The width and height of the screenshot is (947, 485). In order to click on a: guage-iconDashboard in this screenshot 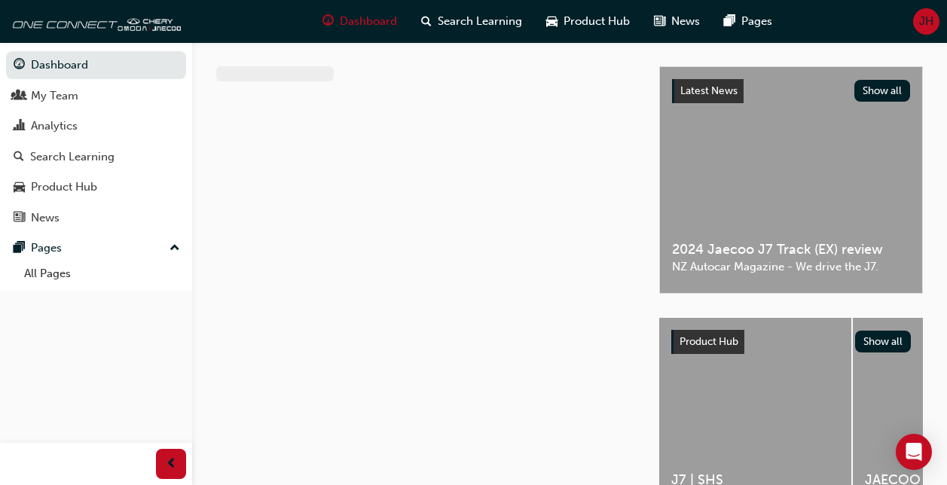, I will do `click(359, 21)`.